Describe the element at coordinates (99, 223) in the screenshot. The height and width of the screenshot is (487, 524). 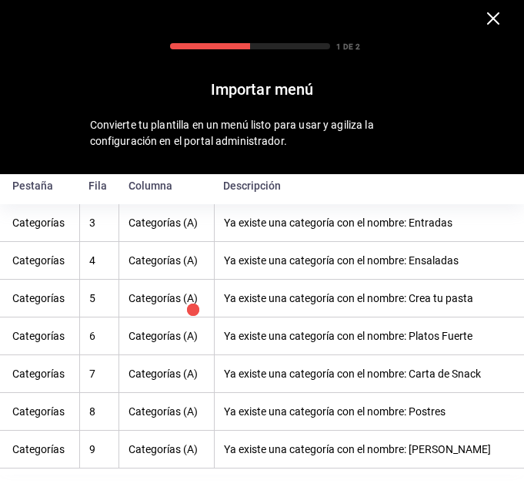
I see `th: 3` at that location.